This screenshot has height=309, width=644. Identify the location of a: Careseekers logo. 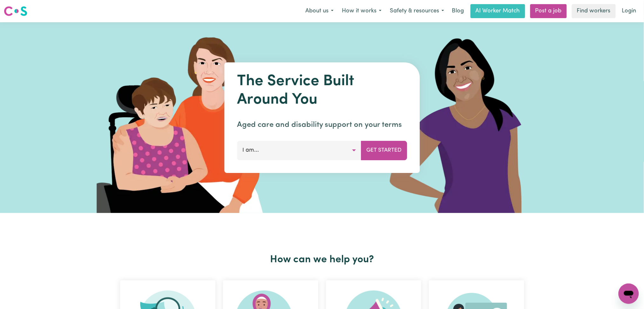
(16, 11).